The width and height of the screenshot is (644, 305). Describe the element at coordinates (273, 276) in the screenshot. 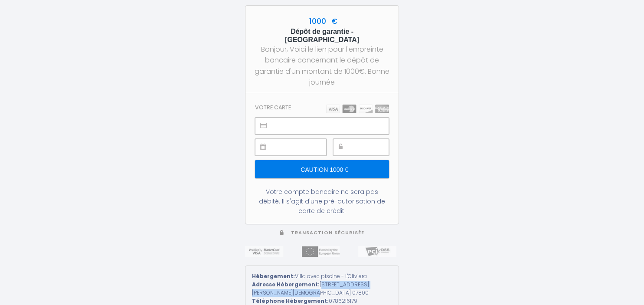

I see `strong: Hébergement:` at that location.